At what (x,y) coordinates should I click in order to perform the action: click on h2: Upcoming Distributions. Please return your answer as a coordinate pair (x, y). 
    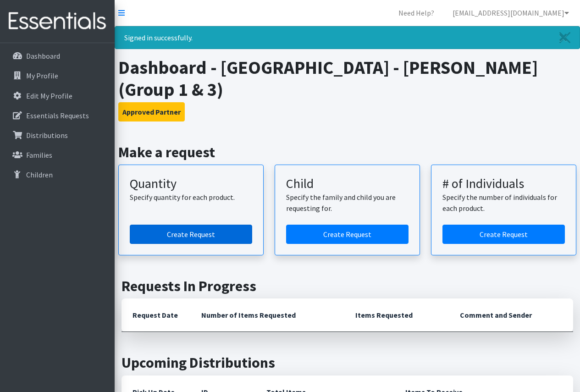
    Looking at the image, I should click on (347, 363).